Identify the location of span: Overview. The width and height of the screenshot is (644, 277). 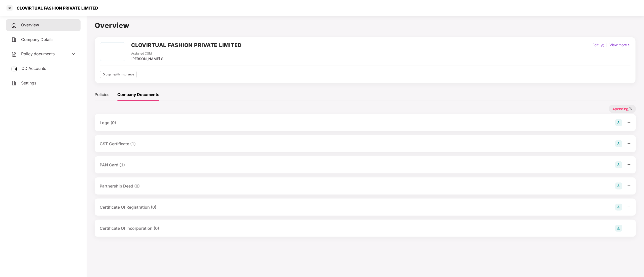
(30, 25).